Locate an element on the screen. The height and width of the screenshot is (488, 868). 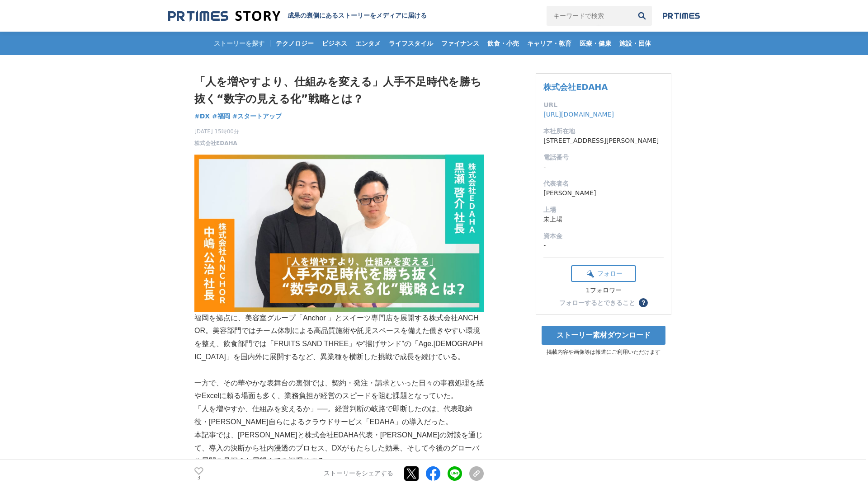
span: 医療・健康 is located at coordinates (595, 44).